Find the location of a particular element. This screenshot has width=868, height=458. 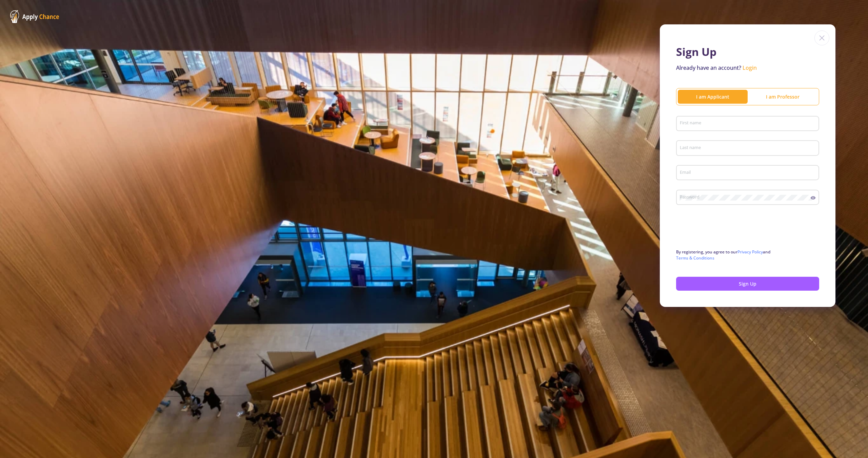

div: I am Applicant is located at coordinates (712, 96).